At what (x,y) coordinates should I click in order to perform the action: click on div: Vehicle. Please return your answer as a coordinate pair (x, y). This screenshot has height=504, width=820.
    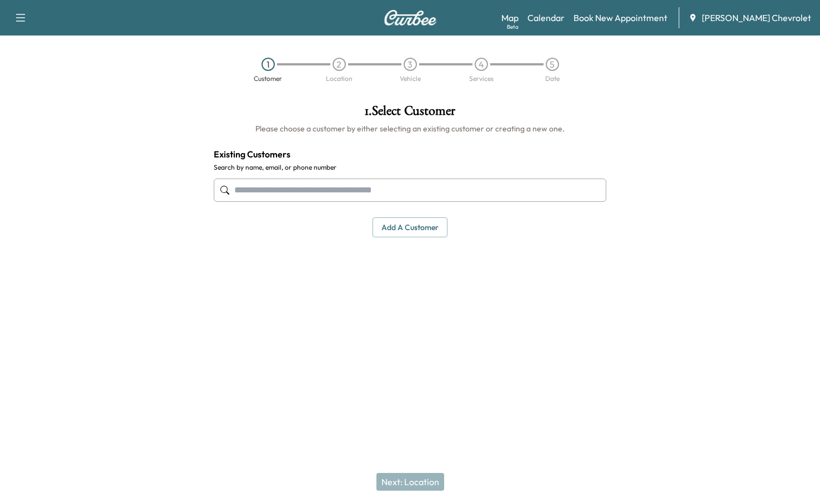
    Looking at the image, I should click on (410, 79).